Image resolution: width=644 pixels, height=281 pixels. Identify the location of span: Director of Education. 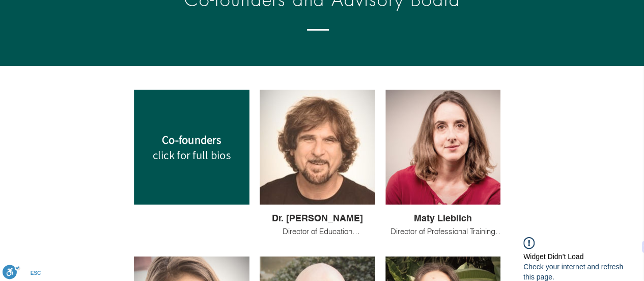
(322, 231).